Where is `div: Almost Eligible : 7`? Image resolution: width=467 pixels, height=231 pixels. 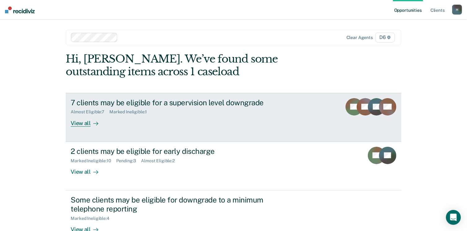
div: Almost Eligible : 7 is located at coordinates (90, 112).